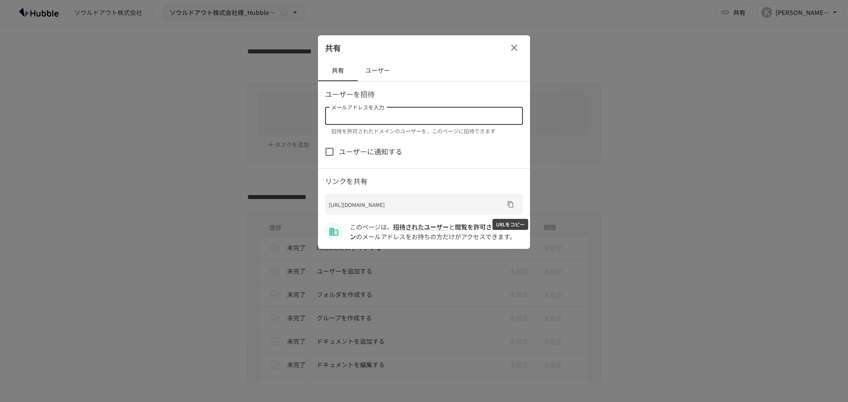 The width and height of the screenshot is (848, 402). Describe the element at coordinates (424, 131) in the screenshot. I see `p: 招待を許可されたドメインのユーザーを、このページに招待できます` at that location.